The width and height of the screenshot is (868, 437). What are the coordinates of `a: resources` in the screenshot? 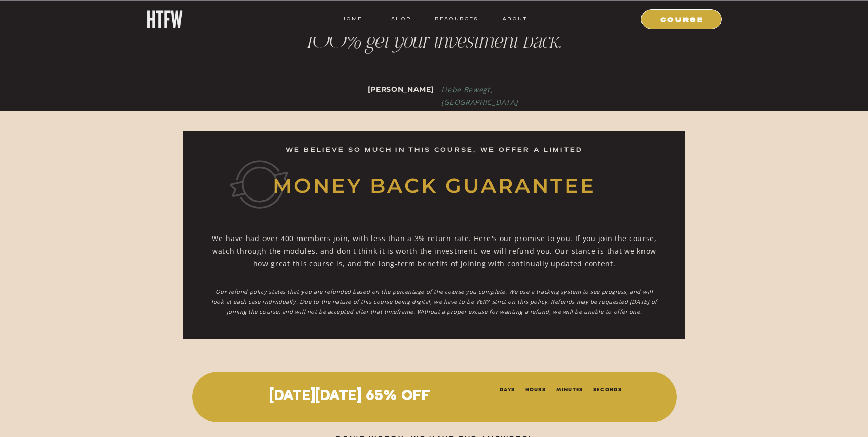 It's located at (454, 19).